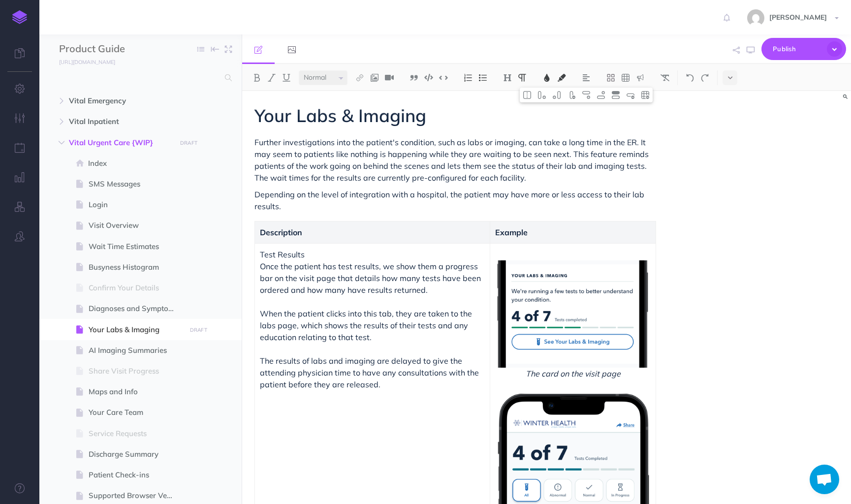  What do you see at coordinates (527, 95) in the screenshot?
I see `img: Toggle cell merge button` at bounding box center [527, 95].